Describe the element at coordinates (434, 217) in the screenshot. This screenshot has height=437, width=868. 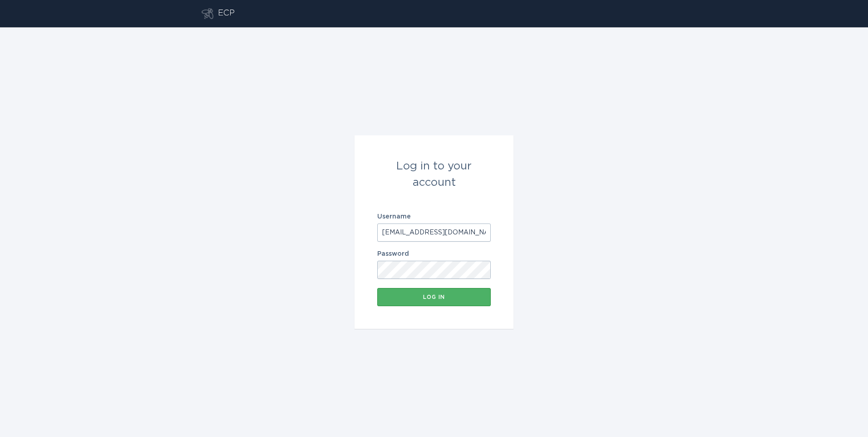
I see `label: Username` at that location.